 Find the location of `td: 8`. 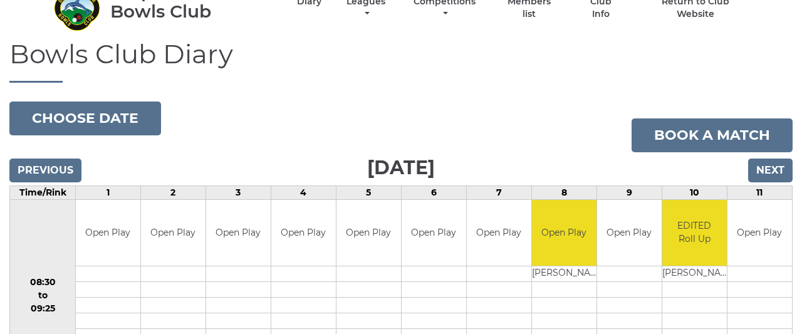

td: 8 is located at coordinates (564, 193).